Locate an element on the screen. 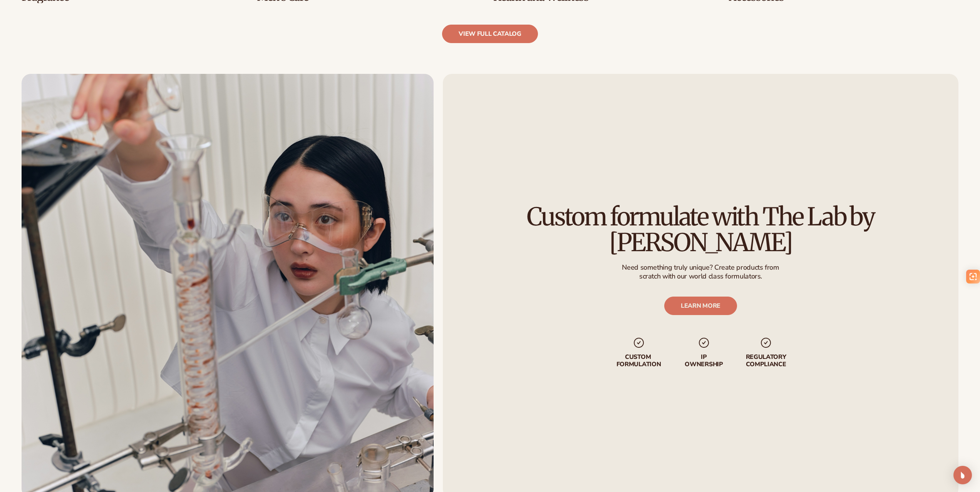  div: Open Intercom Messenger is located at coordinates (963, 475).